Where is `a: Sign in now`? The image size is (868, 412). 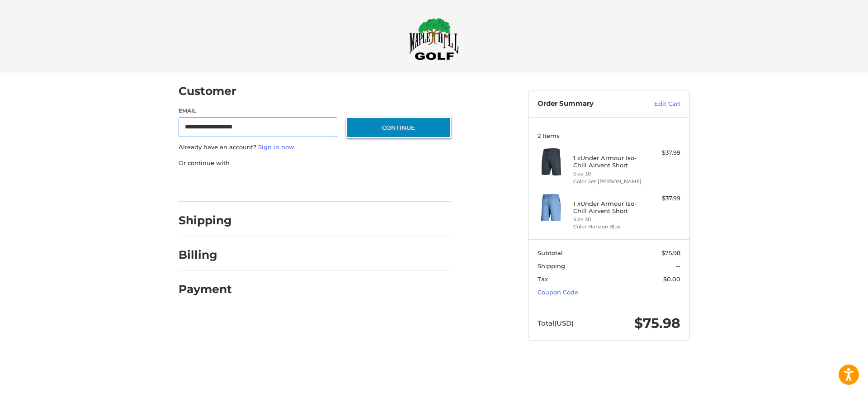 a: Sign in now is located at coordinates (276, 147).